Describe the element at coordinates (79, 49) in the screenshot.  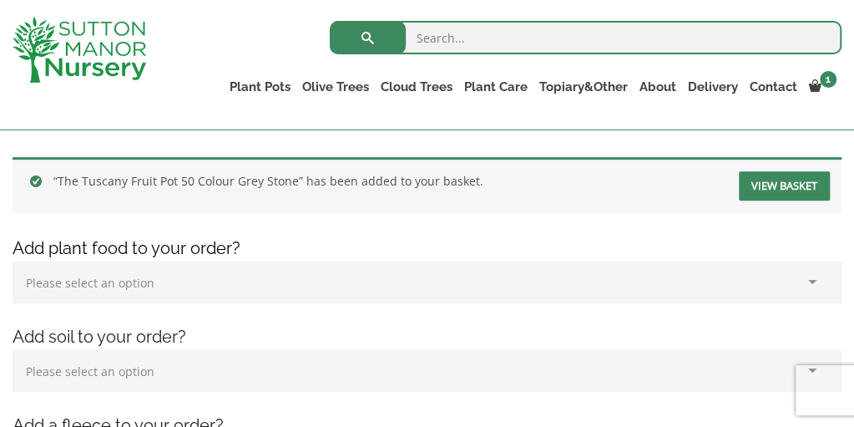
I see `img: logo` at that location.